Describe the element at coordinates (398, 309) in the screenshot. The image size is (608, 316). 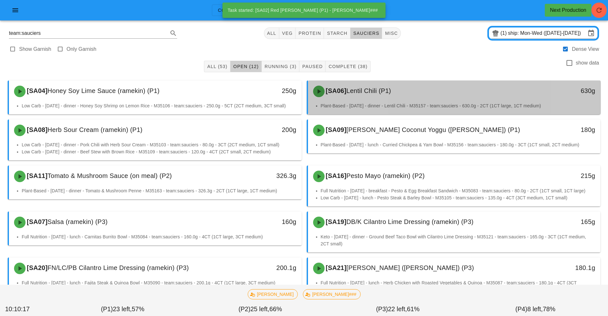
I see `span: 22 left,` at that location.